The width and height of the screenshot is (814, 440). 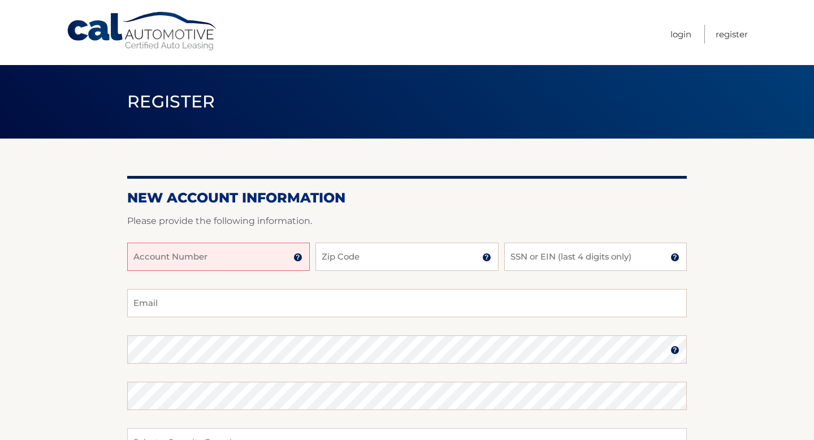 I want to click on span: Register, so click(x=171, y=101).